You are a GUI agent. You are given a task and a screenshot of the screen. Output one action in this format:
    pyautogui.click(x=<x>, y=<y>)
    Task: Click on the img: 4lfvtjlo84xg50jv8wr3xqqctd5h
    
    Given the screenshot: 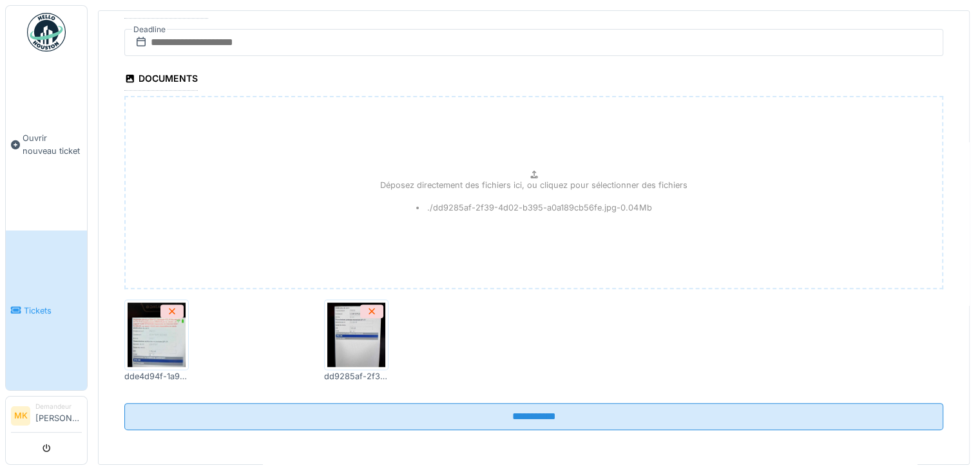 What is the action you would take?
    pyautogui.click(x=357, y=335)
    